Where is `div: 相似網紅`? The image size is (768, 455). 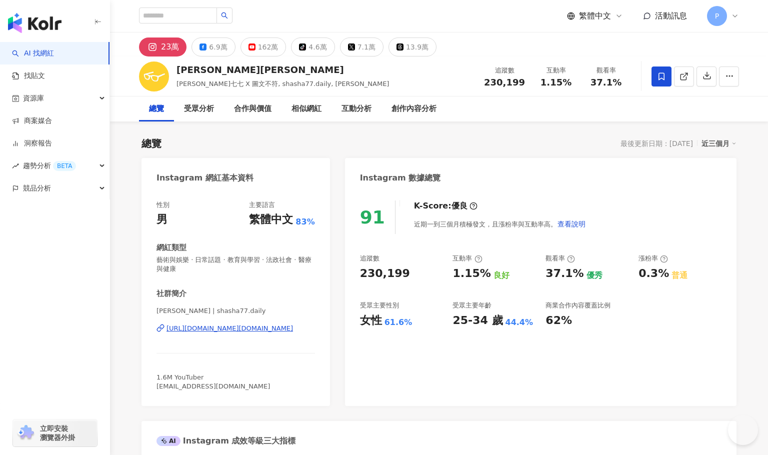 div: 相似網紅 is located at coordinates (306, 109).